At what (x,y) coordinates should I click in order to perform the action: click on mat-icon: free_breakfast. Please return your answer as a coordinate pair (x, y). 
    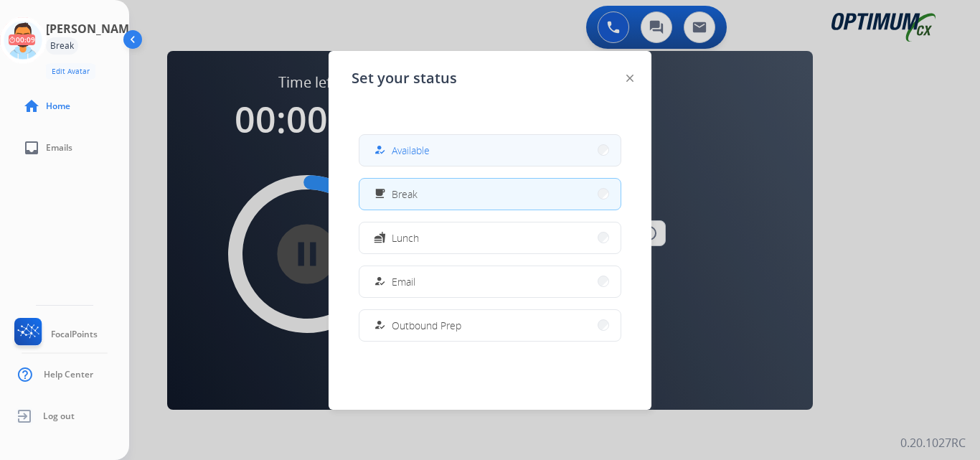
    Looking at the image, I should click on (379, 193).